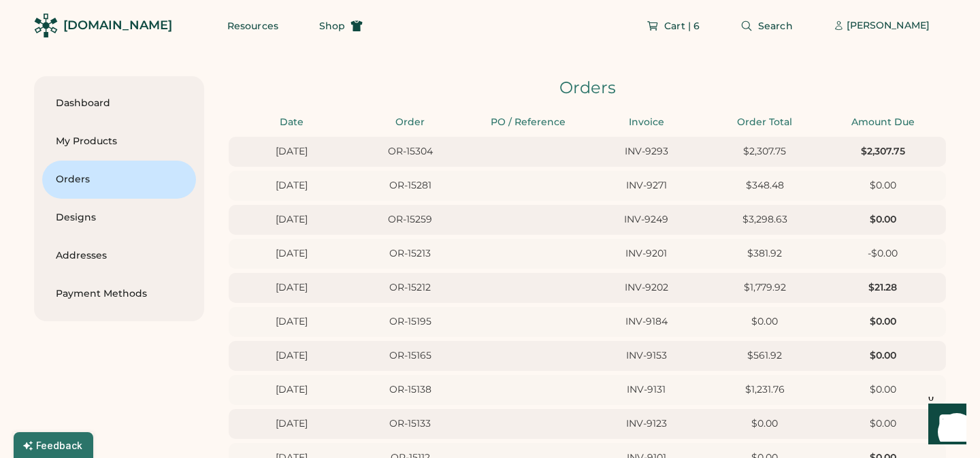  Describe the element at coordinates (528, 123) in the screenshot. I see `div: PO / Reference` at that location.